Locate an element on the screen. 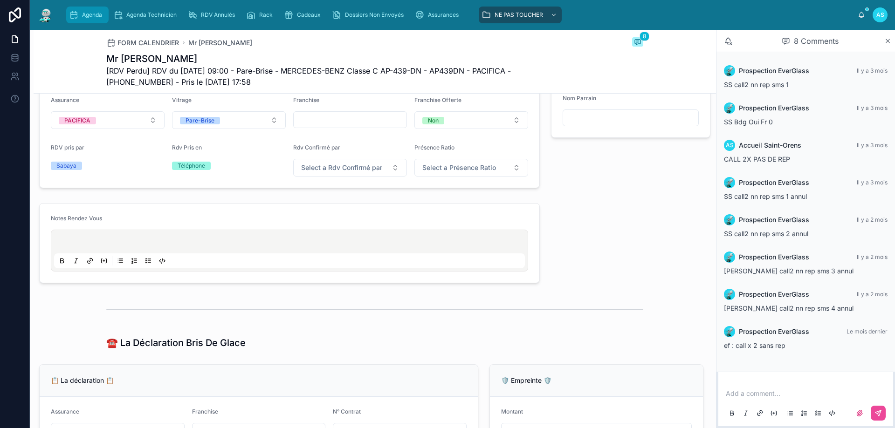 The width and height of the screenshot is (895, 428). a: Assurances is located at coordinates (439, 15).